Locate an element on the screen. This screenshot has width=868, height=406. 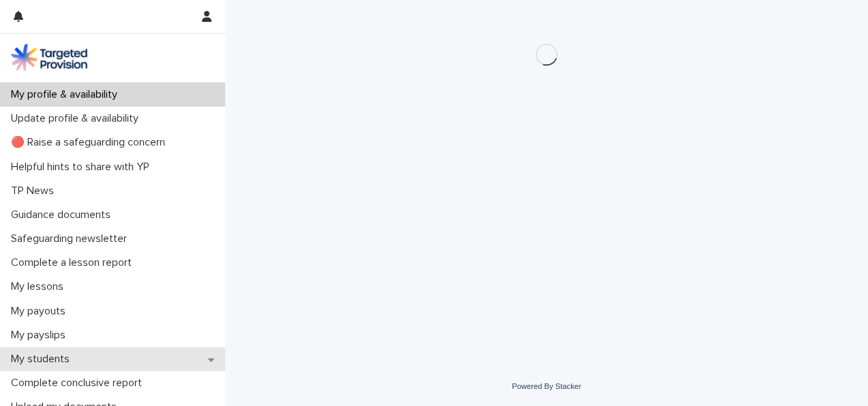
p: My lessons is located at coordinates (40, 286).